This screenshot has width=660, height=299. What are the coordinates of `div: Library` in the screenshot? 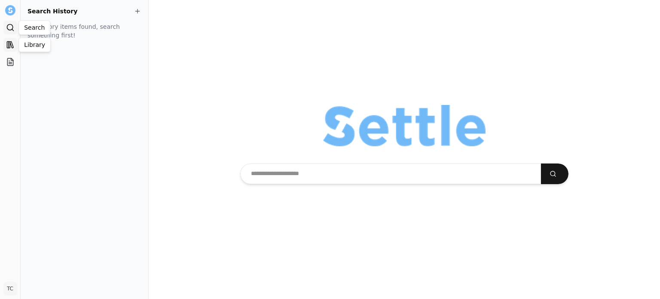 It's located at (34, 45).